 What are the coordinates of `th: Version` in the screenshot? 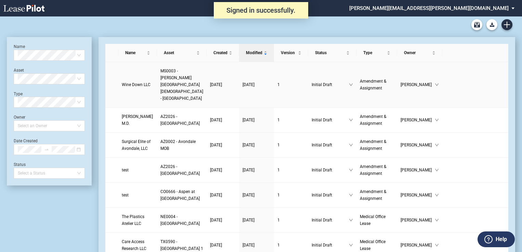 It's located at (291, 53).